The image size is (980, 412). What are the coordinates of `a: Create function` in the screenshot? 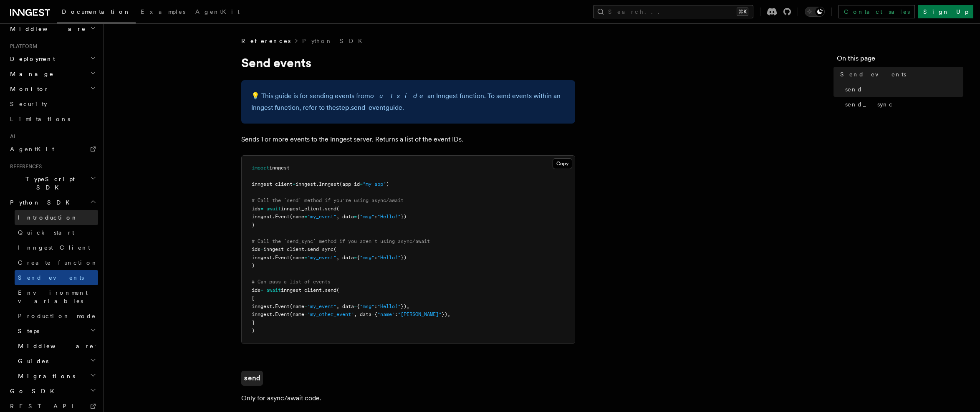 It's located at (56, 263).